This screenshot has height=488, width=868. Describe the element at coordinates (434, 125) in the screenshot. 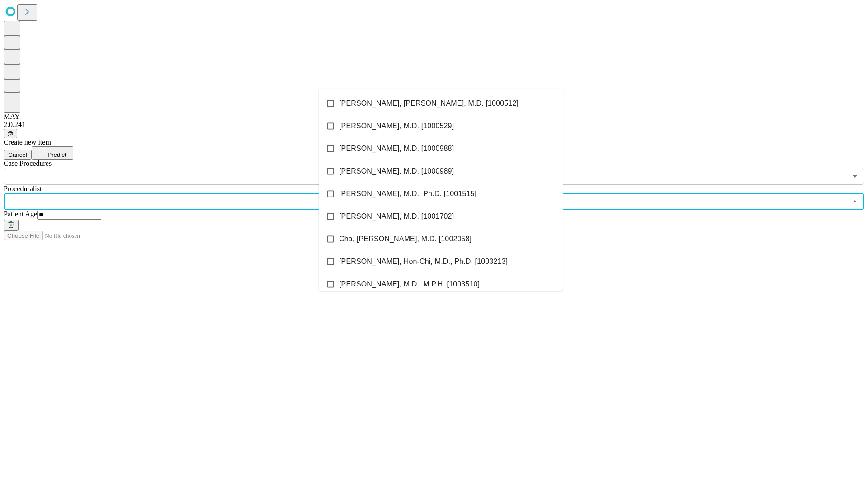

I see `div: 2.0.241` at that location.